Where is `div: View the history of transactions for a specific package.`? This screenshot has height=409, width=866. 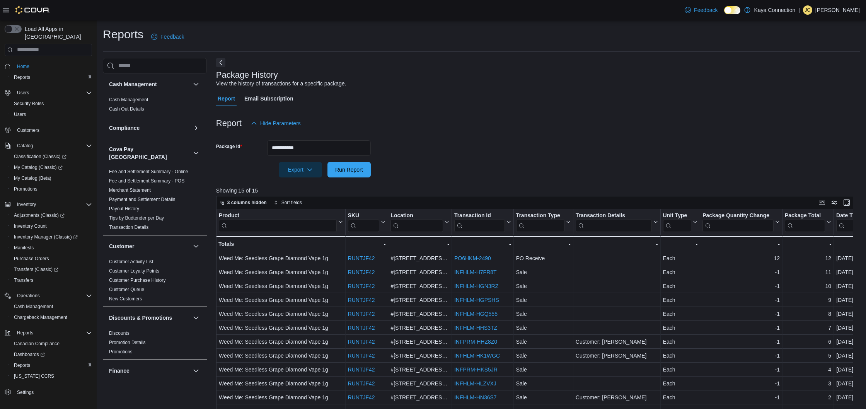
div: View the history of transactions for a specific package. is located at coordinates (281, 84).